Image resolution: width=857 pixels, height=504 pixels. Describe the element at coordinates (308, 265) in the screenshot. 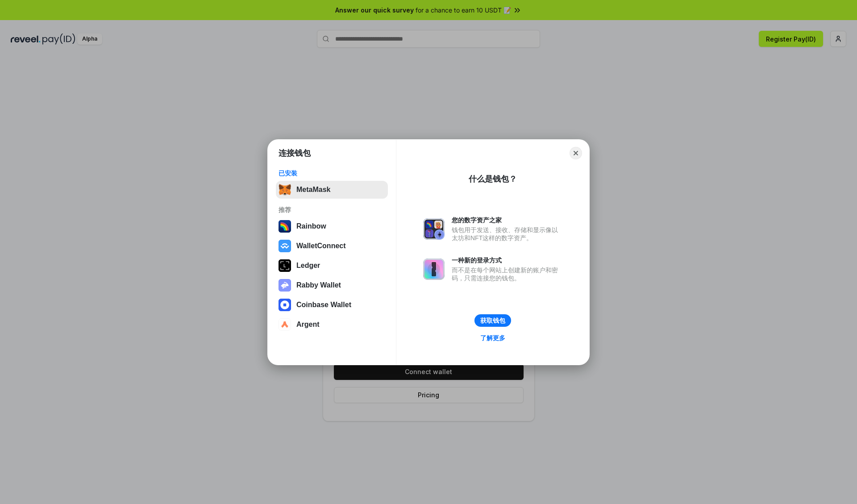

I see `div: Ledger` at that location.